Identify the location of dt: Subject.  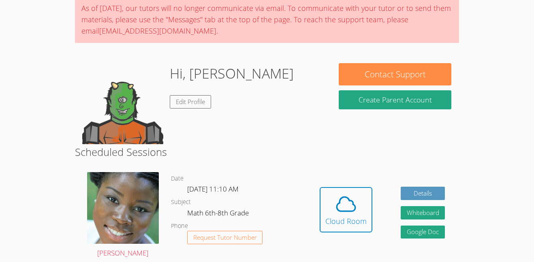
(181, 202).